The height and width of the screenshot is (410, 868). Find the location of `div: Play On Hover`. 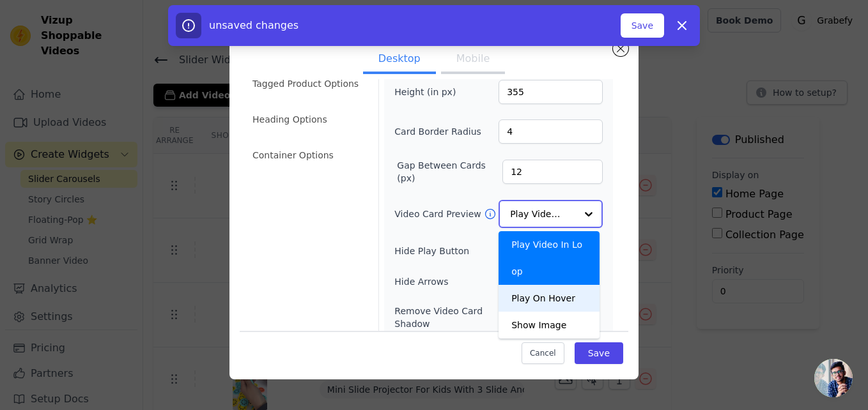

div: Play On Hover is located at coordinates (549, 299).